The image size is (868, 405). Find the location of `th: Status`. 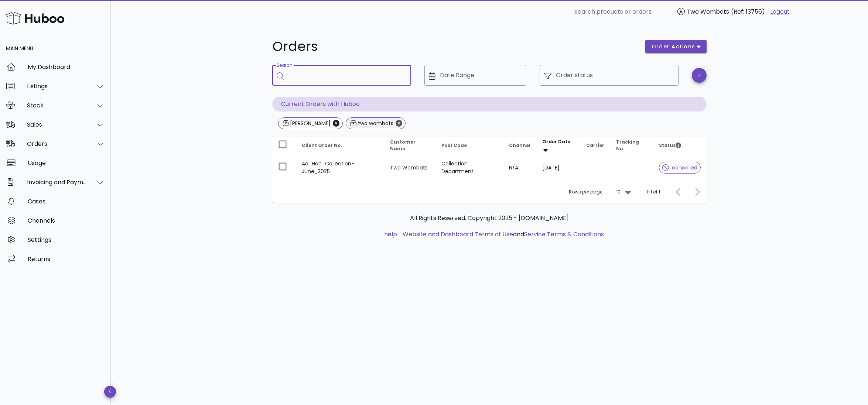

th: Status is located at coordinates (680, 145).